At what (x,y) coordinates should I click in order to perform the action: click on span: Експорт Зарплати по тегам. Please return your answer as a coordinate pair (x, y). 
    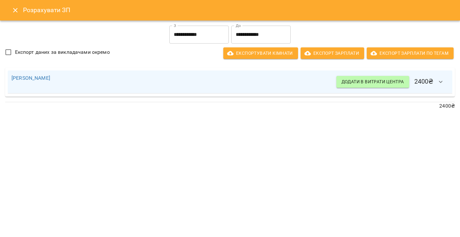
    Looking at the image, I should click on (411, 53).